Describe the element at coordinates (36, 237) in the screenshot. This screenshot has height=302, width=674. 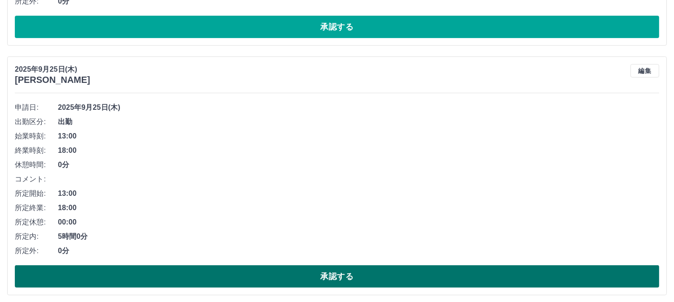
I see `span: 所定内:` at that location.